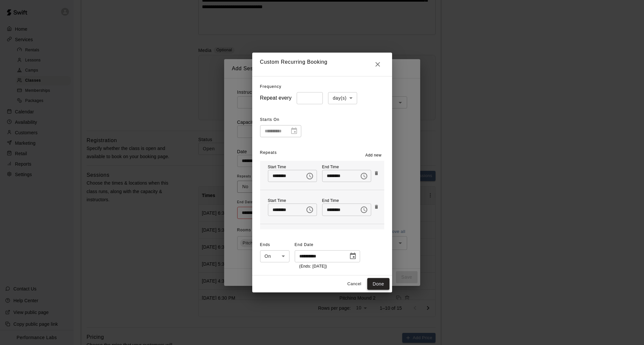 This screenshot has height=345, width=644. Describe the element at coordinates (269, 152) in the screenshot. I see `span: Repeats` at that location.